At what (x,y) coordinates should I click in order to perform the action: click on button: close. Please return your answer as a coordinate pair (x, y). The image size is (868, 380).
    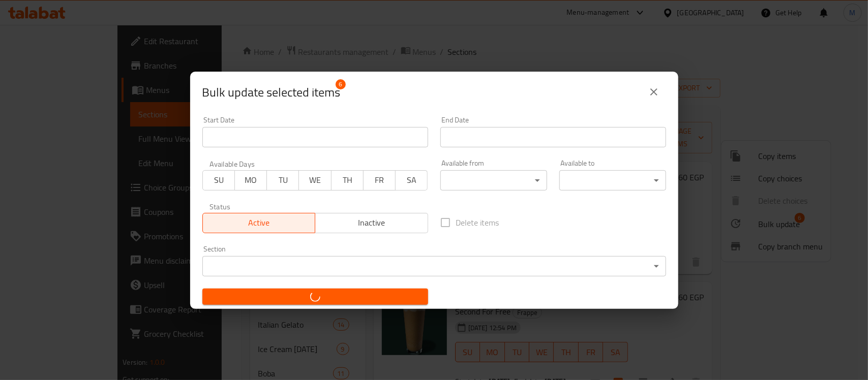
    Looking at the image, I should click on (654, 92).